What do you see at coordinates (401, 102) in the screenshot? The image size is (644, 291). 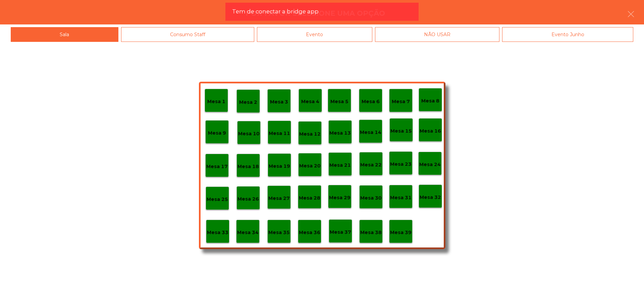 I see `p: Mesa 7` at bounding box center [401, 102].